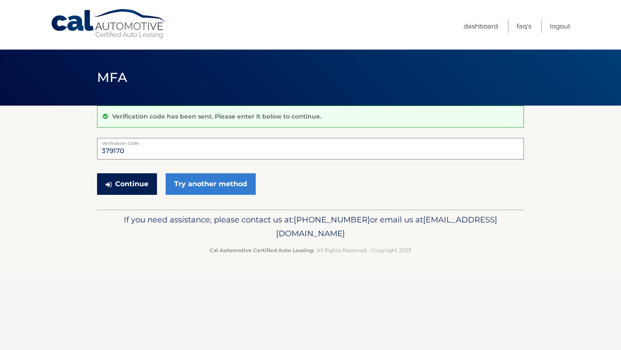 The height and width of the screenshot is (350, 621). Describe the element at coordinates (310, 149) in the screenshot. I see `input: Verification Code` at that location.